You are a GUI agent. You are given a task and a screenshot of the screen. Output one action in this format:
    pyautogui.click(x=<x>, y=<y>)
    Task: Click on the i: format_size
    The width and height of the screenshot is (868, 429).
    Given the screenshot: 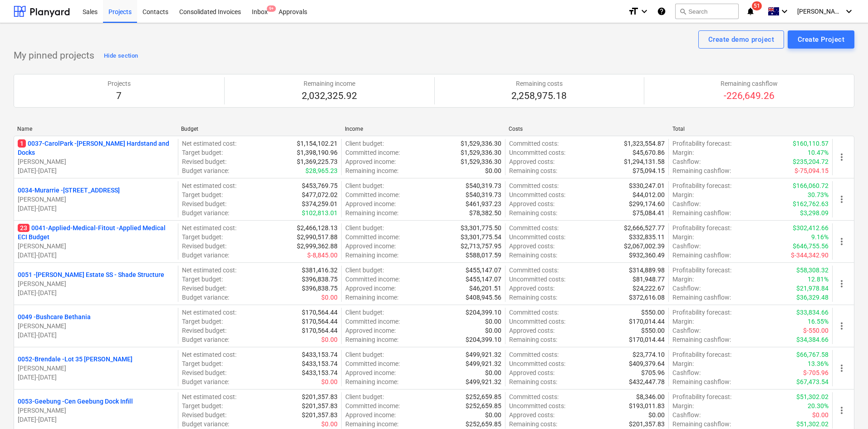 What is the action you would take?
    pyautogui.click(x=633, y=12)
    